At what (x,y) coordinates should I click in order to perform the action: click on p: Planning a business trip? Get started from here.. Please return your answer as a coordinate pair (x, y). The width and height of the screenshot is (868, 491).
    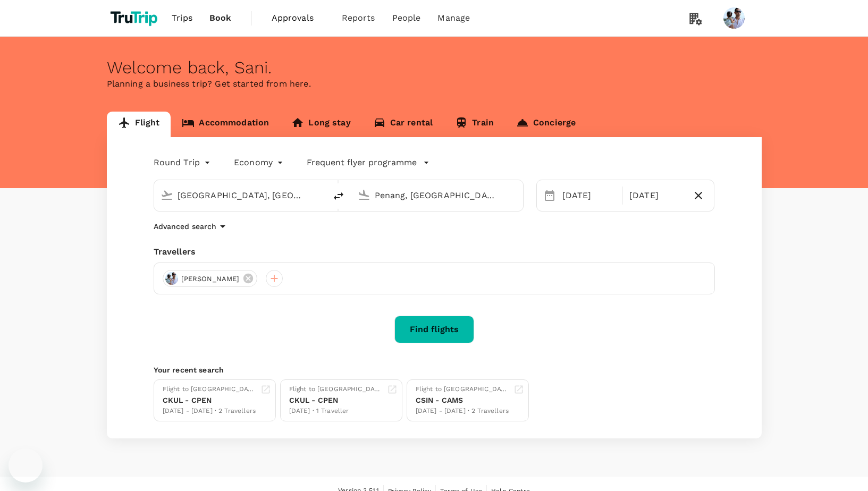
    Looking at the image, I should click on (434, 84).